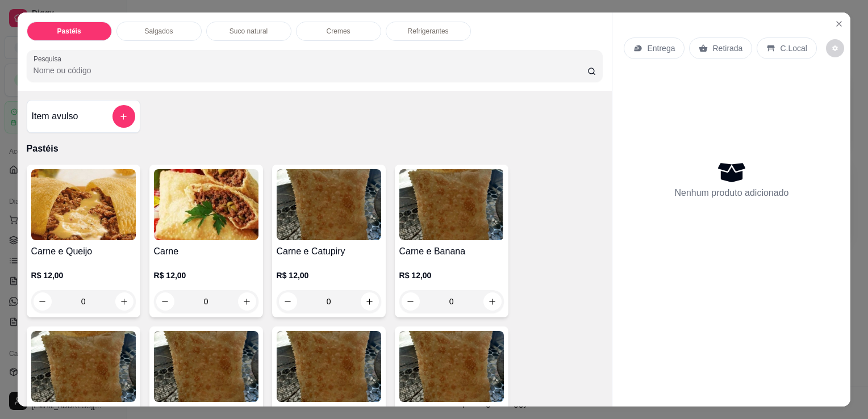 The height and width of the screenshot is (419, 868). Describe the element at coordinates (206, 251) in the screenshot. I see `h4: Carne` at that location.